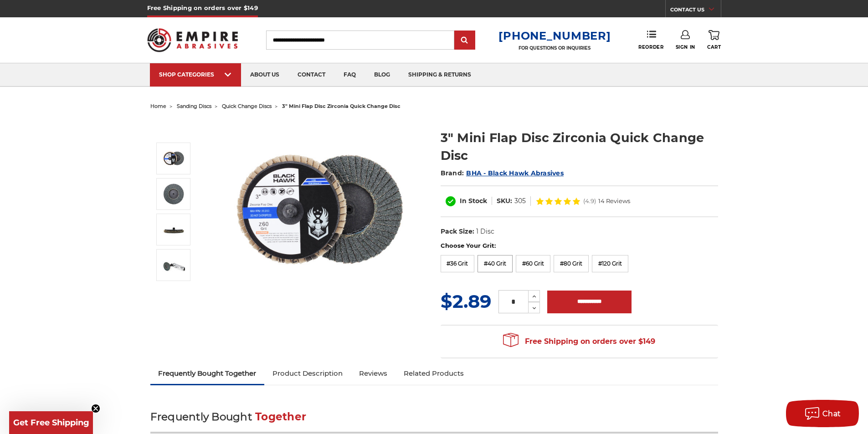 The width and height of the screenshot is (868, 434). I want to click on a: contact, so click(311, 75).